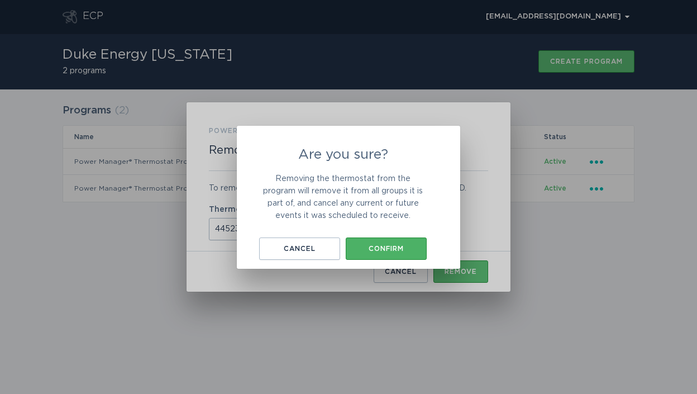 Image resolution: width=697 pixels, height=394 pixels. What do you see at coordinates (300, 249) in the screenshot?
I see `button: Cancel` at bounding box center [300, 249].